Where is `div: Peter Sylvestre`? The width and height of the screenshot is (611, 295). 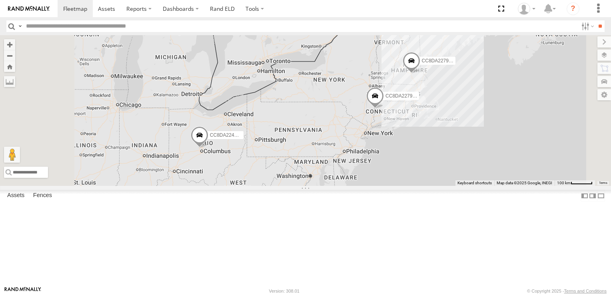 div: Peter Sylvestre is located at coordinates (527, 9).